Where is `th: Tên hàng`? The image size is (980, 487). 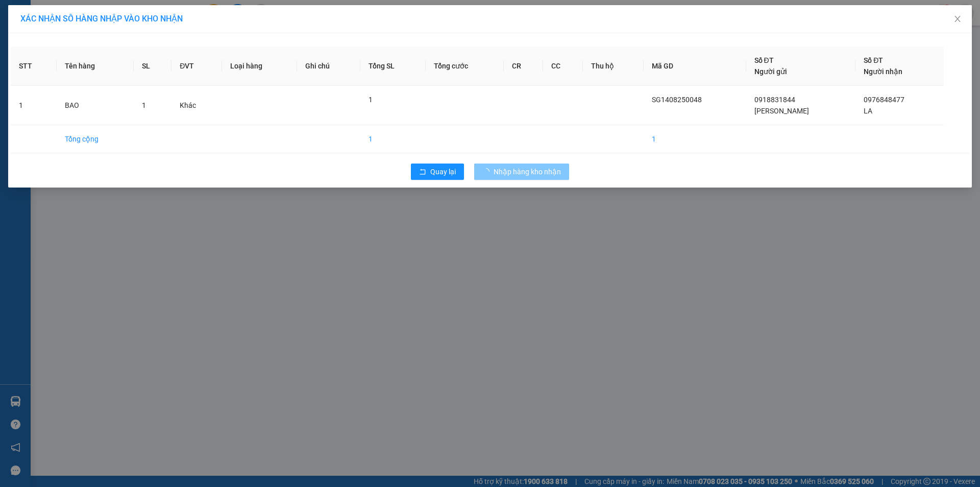 th: Tên hàng is located at coordinates (95, 66).